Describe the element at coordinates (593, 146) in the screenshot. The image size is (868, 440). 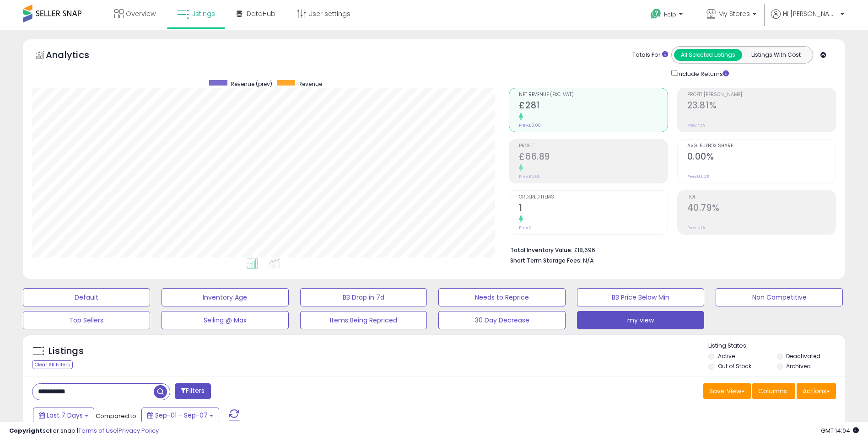
I see `span: Profit` at that location.